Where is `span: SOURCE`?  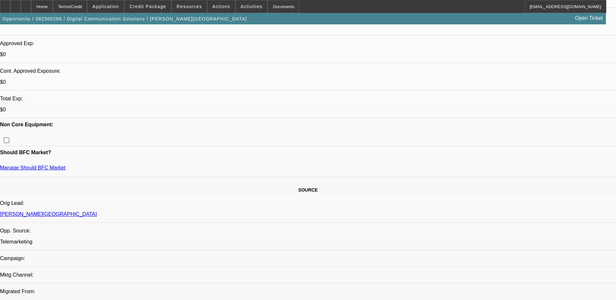
span: SOURCE is located at coordinates (308, 190).